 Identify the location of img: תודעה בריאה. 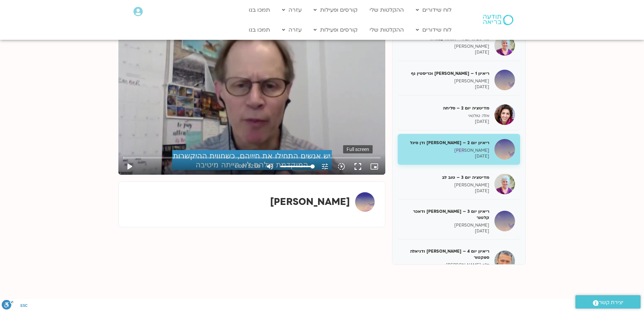
(499, 20).